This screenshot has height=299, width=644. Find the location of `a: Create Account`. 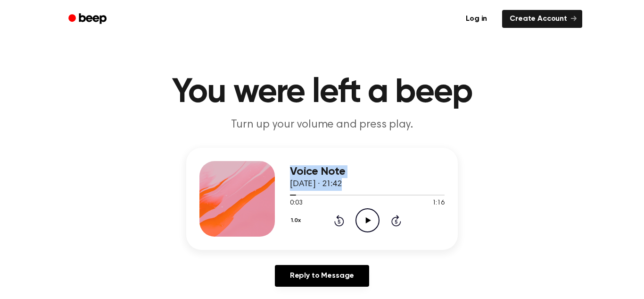

a: Create Account is located at coordinates (542, 19).